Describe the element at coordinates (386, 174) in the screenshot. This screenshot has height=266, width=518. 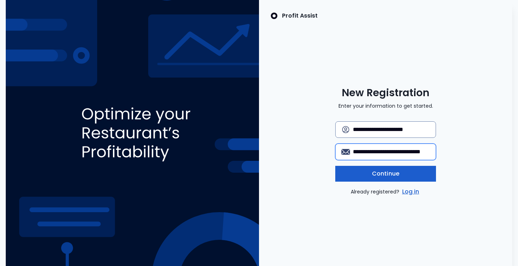
I see `span: Continue` at that location.